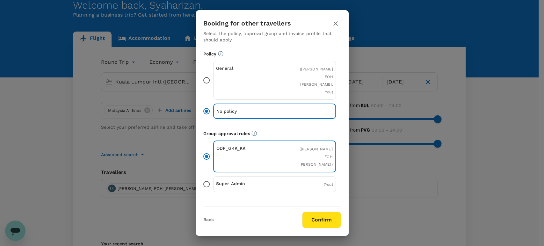 The image size is (544, 246). Describe the element at coordinates (245, 68) in the screenshot. I see `p: General` at that location.